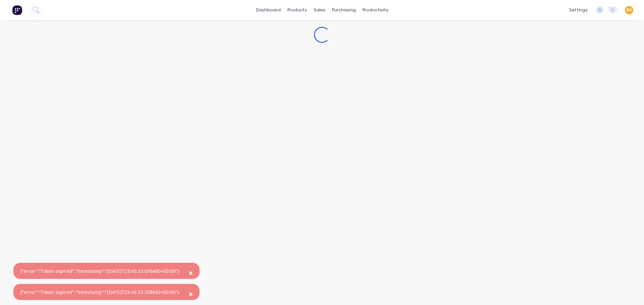 This screenshot has width=644, height=305. Describe the element at coordinates (375, 10) in the screenshot. I see `div: productivity` at that location.